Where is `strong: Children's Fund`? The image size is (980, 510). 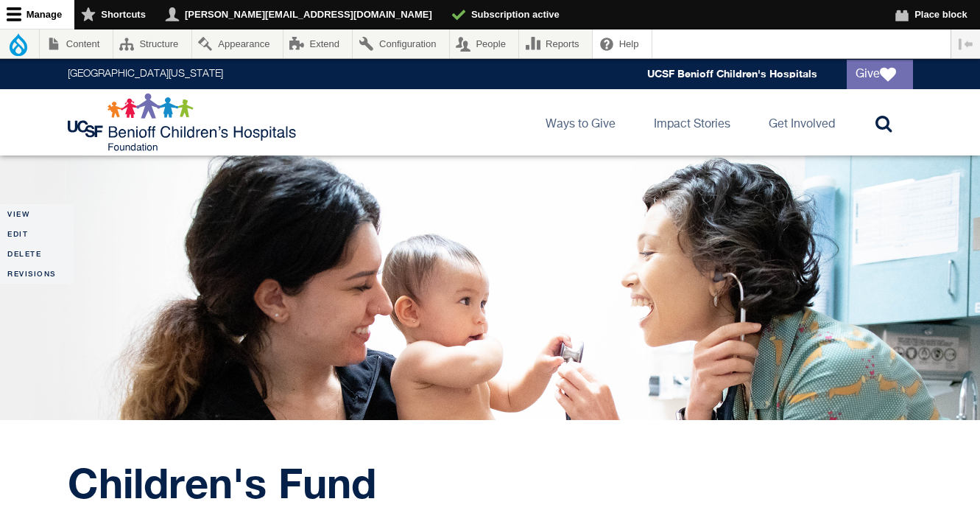 strong: Children's Fund is located at coordinates (221, 481).